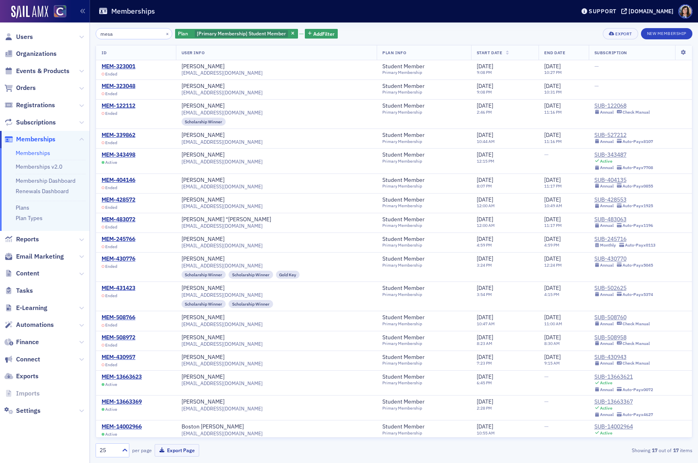 The width and height of the screenshot is (698, 463). I want to click on a: Content, so click(22, 274).